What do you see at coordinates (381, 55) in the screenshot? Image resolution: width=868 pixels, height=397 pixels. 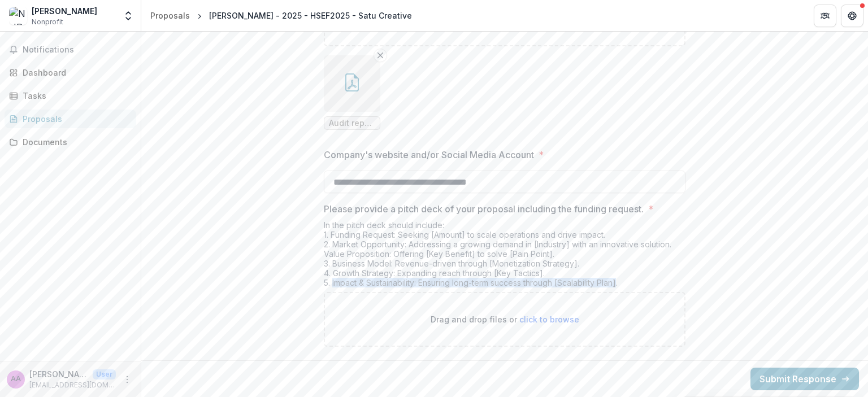 I see `button: Remove File` at bounding box center [381, 55].